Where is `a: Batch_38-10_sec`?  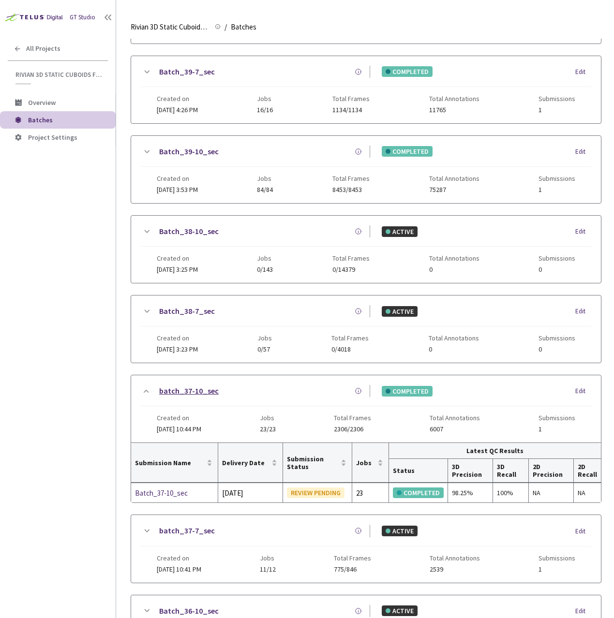
a: Batch_38-10_sec is located at coordinates (189, 231).